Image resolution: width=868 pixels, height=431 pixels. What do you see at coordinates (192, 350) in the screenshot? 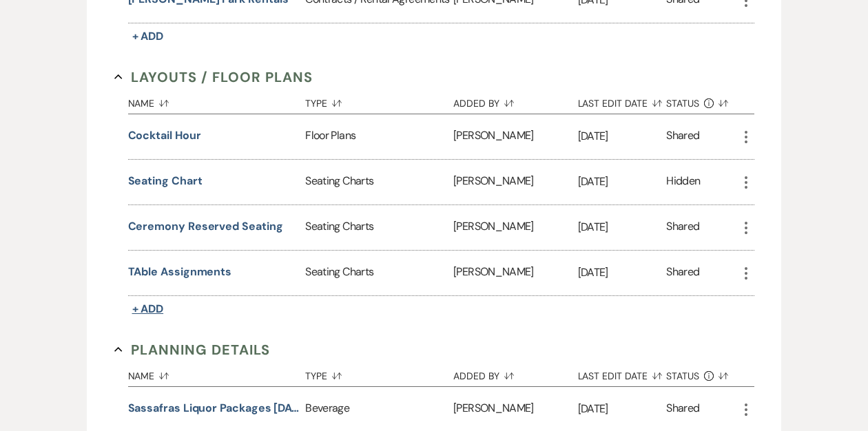
I see `button: Planning Details` at bounding box center [192, 350].